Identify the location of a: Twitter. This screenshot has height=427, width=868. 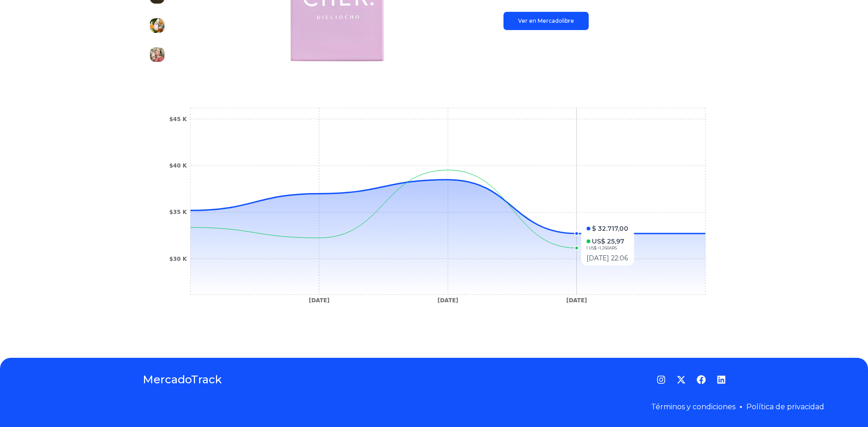
(681, 380).